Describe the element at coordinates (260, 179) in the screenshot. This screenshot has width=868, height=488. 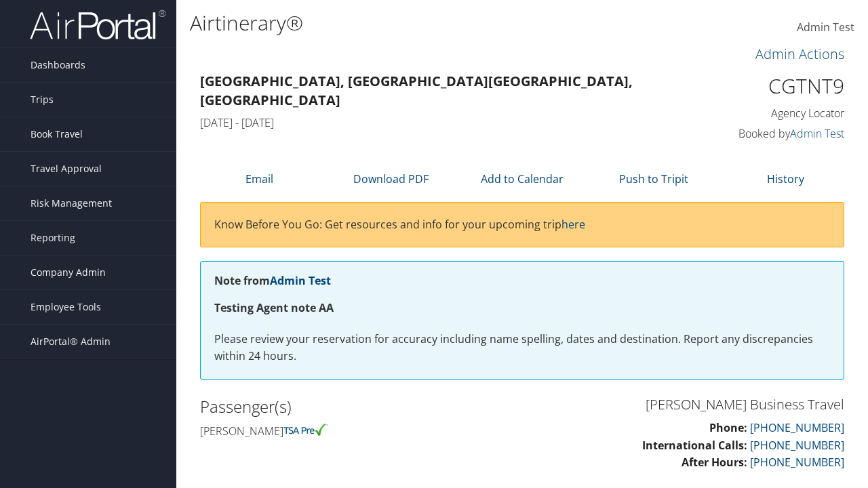
I see `a: Email` at that location.